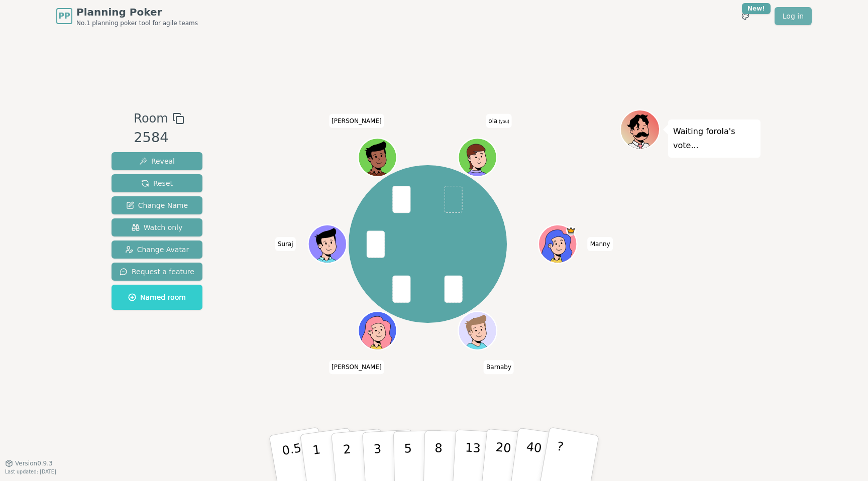 The image size is (868, 481). I want to click on span: Version 0.9.3, so click(34, 464).